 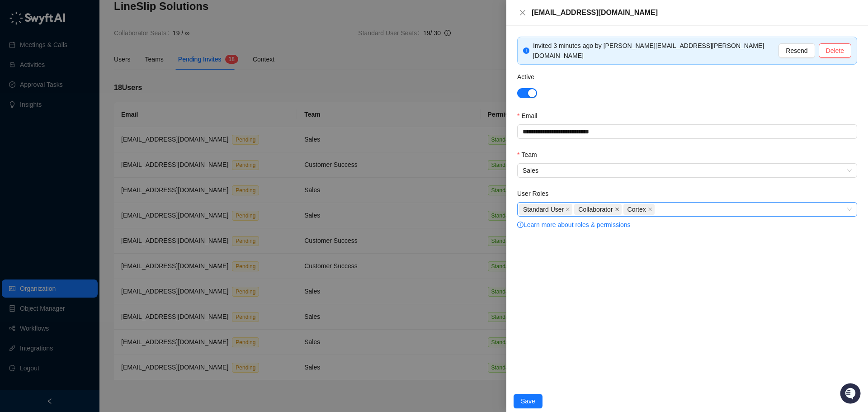 I want to click on button: Active, so click(x=527, y=93).